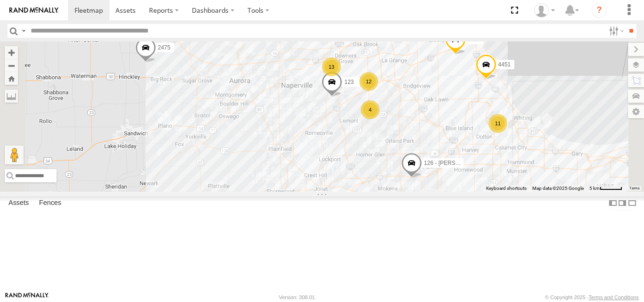  I want to click on label: Search Filter Options, so click(615, 31).